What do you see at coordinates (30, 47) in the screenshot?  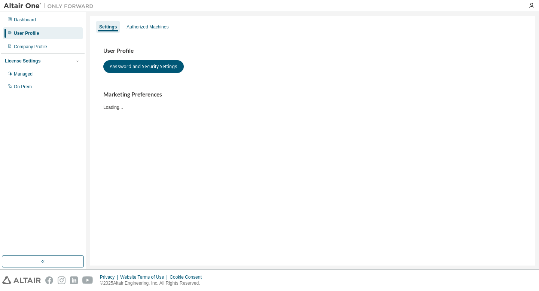 I see `div: Company Profile` at bounding box center [30, 47].